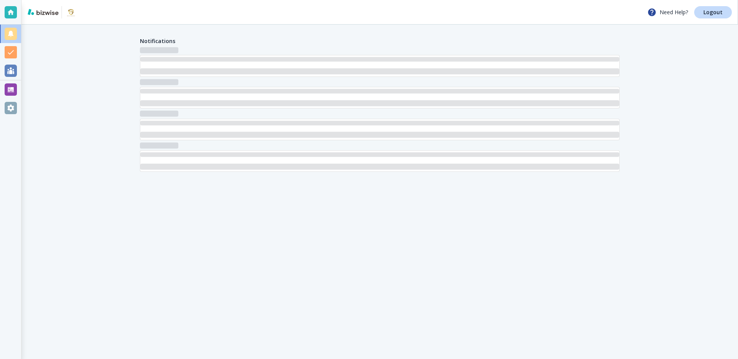 The height and width of the screenshot is (359, 738). Describe the element at coordinates (713, 12) in the screenshot. I see `p: Logout` at that location.